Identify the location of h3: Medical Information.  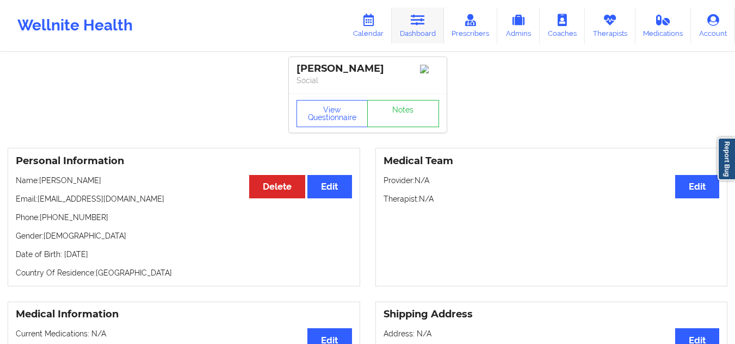
(184, 315).